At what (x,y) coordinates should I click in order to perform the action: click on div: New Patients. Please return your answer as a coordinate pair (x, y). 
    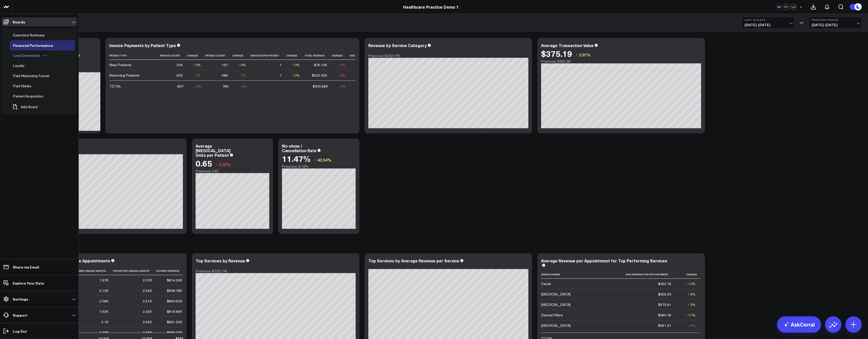
    Looking at the image, I should click on (120, 65).